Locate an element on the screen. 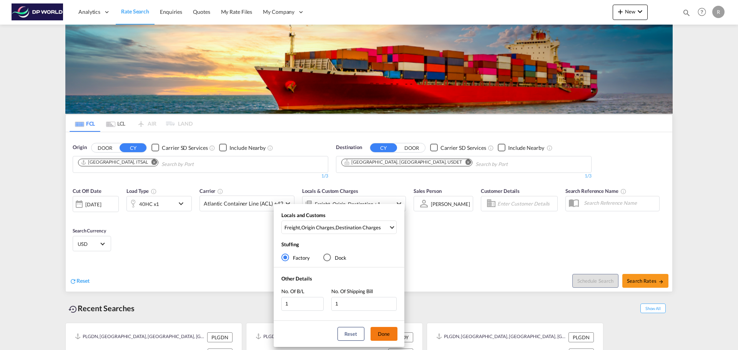 This screenshot has height=350, width=738. md-select: Select Locals and Customs: Freight, Origin Charges, Destination Charges is located at coordinates (339, 227).